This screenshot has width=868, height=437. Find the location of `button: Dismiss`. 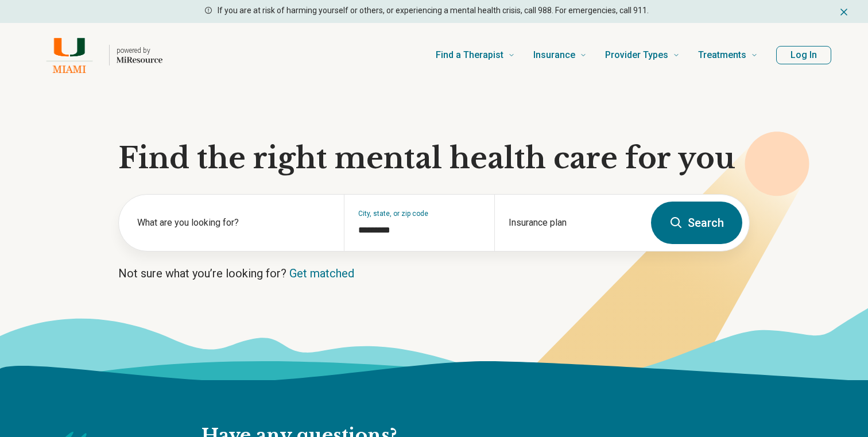

button: Dismiss is located at coordinates (844, 12).